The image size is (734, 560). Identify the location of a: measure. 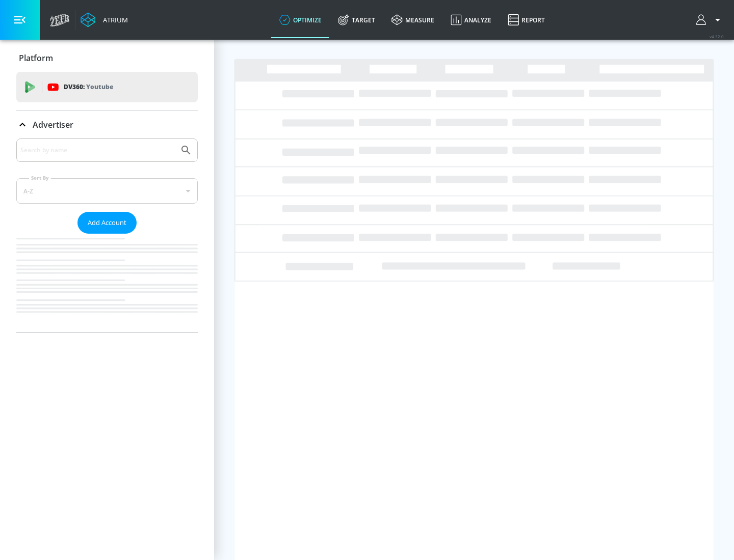
(413, 20).